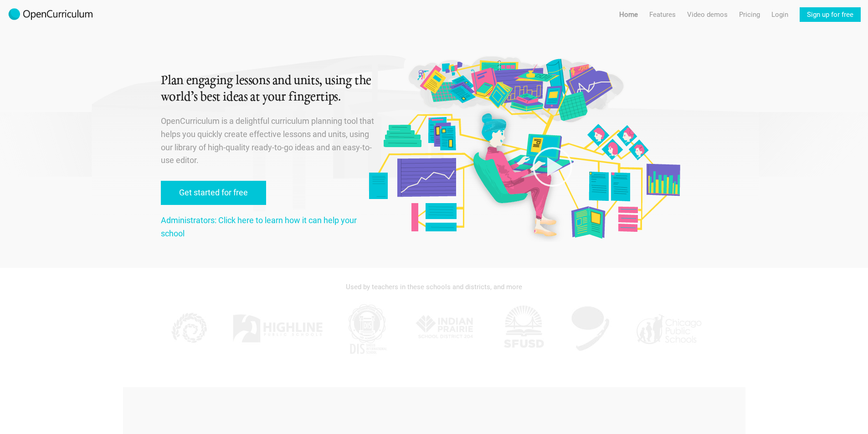 The image size is (868, 434). Describe the element at coordinates (830, 15) in the screenshot. I see `a: Sign up for free` at that location.